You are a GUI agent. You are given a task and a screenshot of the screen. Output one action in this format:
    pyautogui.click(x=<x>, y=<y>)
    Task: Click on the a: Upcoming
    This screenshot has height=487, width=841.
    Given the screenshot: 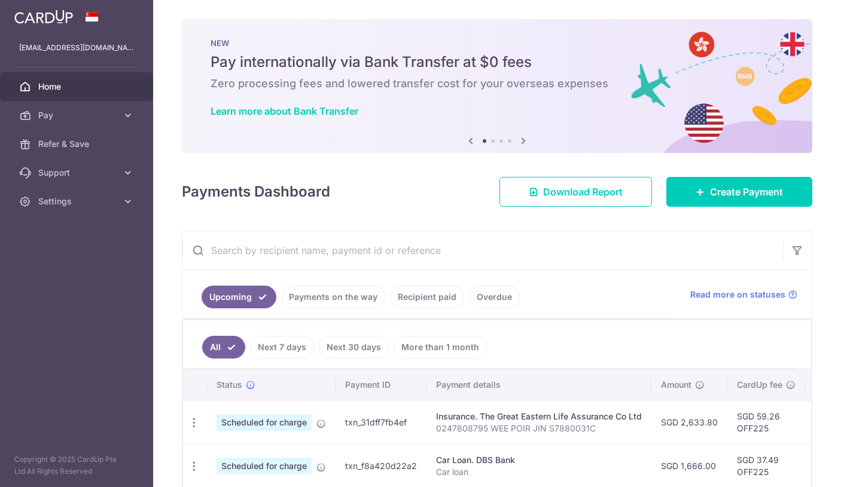 What is the action you would take?
    pyautogui.click(x=239, y=297)
    